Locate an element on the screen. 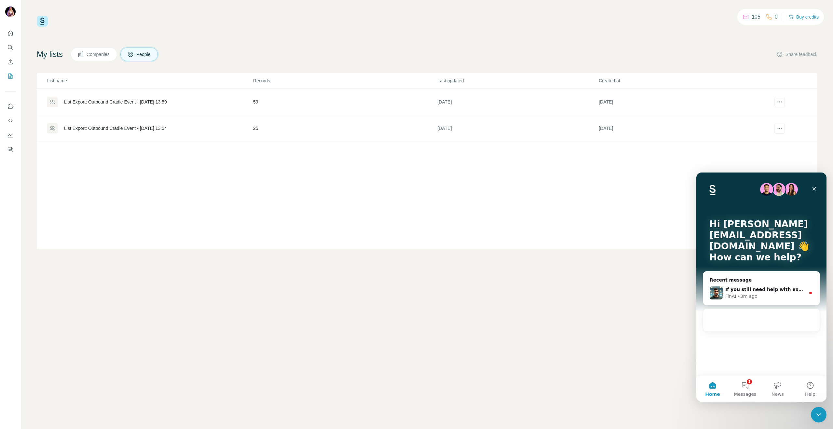 This screenshot has width=833, height=429. span: If you still need help with exporting your list to Surfe or have any other questions, I'm here to... is located at coordinates (297, 117).